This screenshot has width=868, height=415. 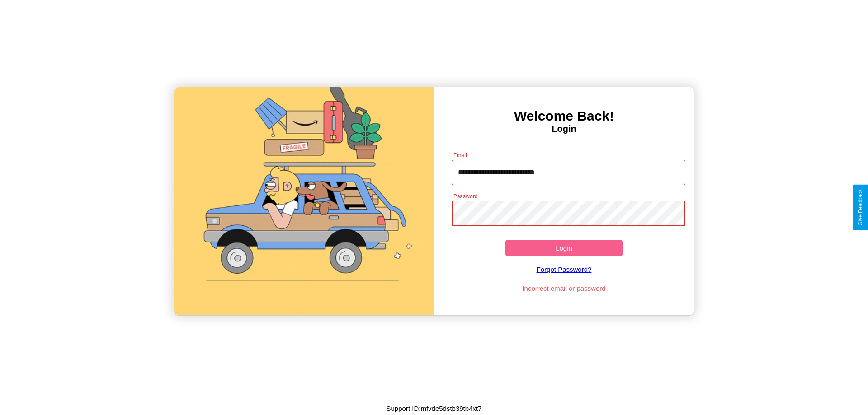 What do you see at coordinates (564, 116) in the screenshot?
I see `h3: Welcome Back!` at bounding box center [564, 116].